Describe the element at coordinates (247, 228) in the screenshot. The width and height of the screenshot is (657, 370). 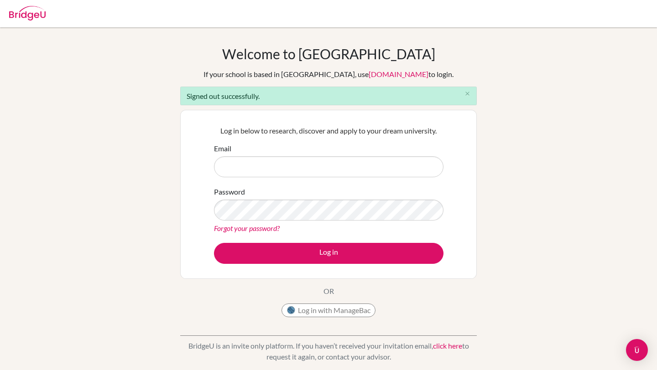
I see `a: Forgot your password?` at that location.